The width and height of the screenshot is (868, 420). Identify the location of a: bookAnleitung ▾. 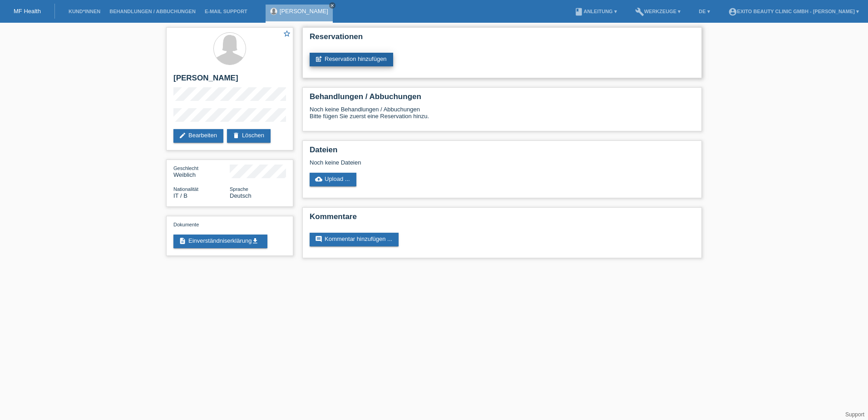
(595, 11).